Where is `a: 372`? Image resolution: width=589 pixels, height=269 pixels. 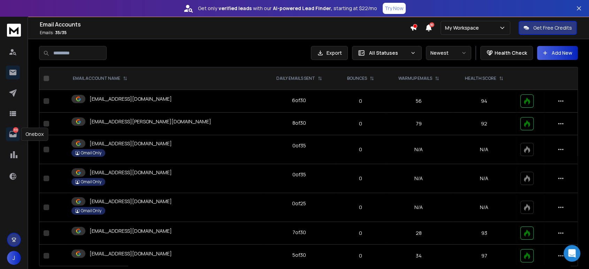
a: 372 is located at coordinates (13, 134).